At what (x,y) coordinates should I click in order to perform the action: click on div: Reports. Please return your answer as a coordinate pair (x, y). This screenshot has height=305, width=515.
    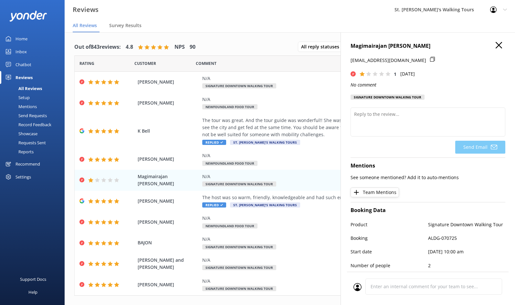
    Looking at the image, I should click on (19, 152).